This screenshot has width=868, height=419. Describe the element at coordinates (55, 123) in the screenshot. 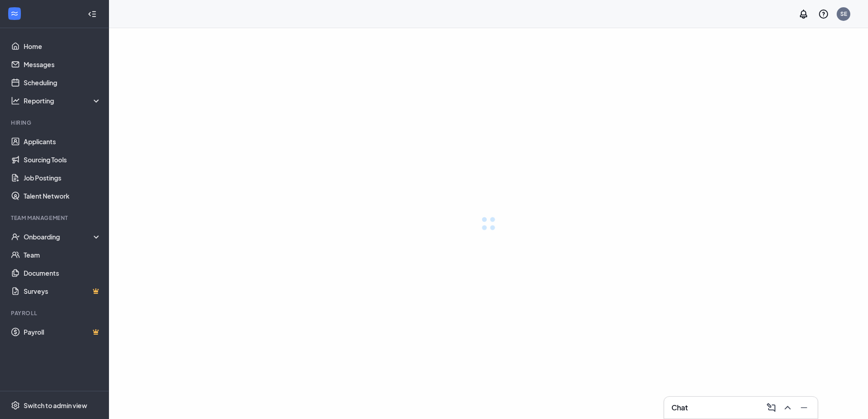

I see `div: Hiring` at that location.